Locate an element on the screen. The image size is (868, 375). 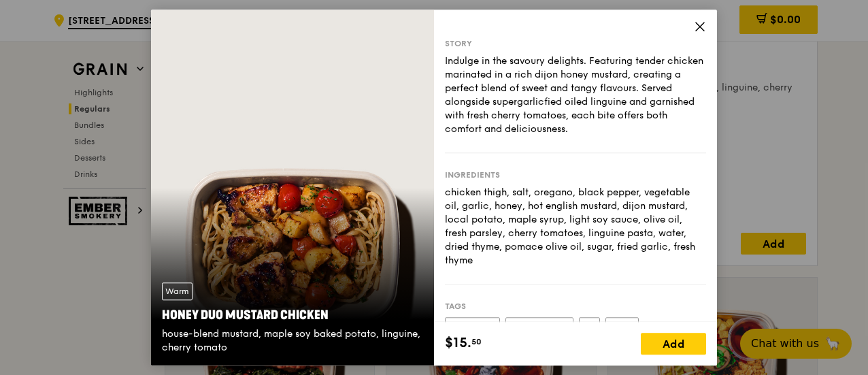
label: High protein is located at coordinates (472, 326).